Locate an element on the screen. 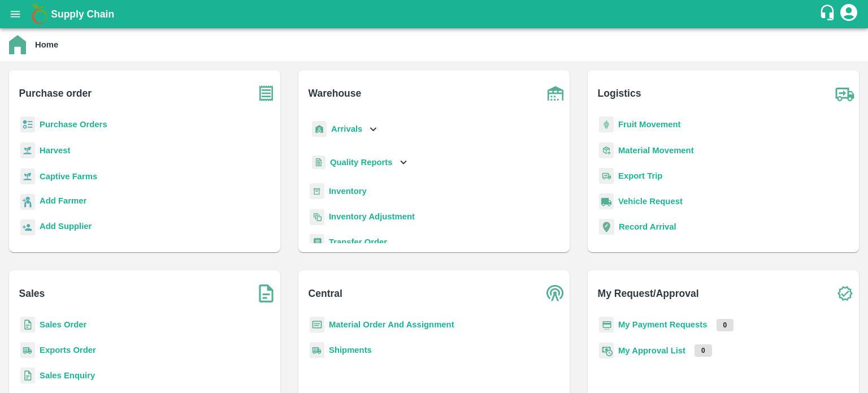 Image resolution: width=868 pixels, height=393 pixels. b: Home is located at coordinates (46, 44).